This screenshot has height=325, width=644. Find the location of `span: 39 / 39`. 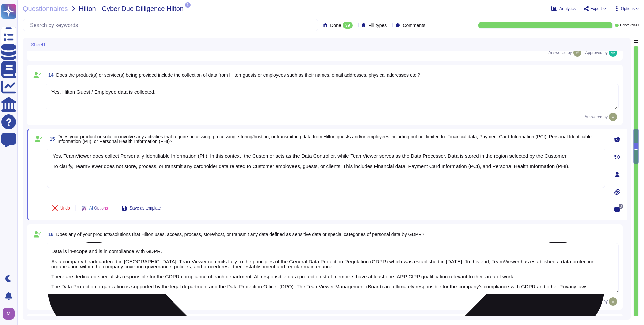

span: 39 / 39 is located at coordinates (634, 25).